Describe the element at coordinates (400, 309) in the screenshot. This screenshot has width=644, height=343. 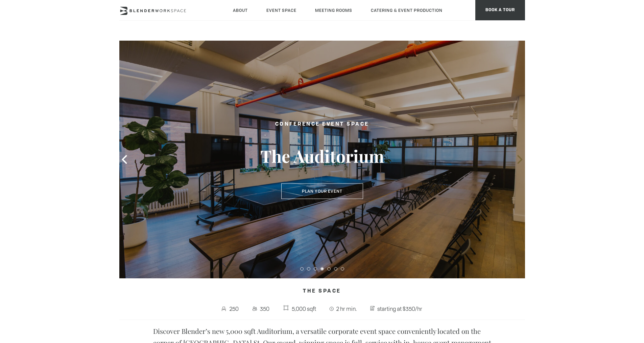
I see `span: starting at $350/hr` at that location.